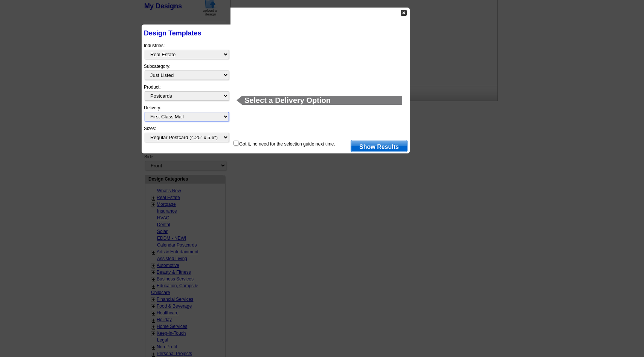  Describe the element at coordinates (186, 73) in the screenshot. I see `div: Subcategory:` at that location.